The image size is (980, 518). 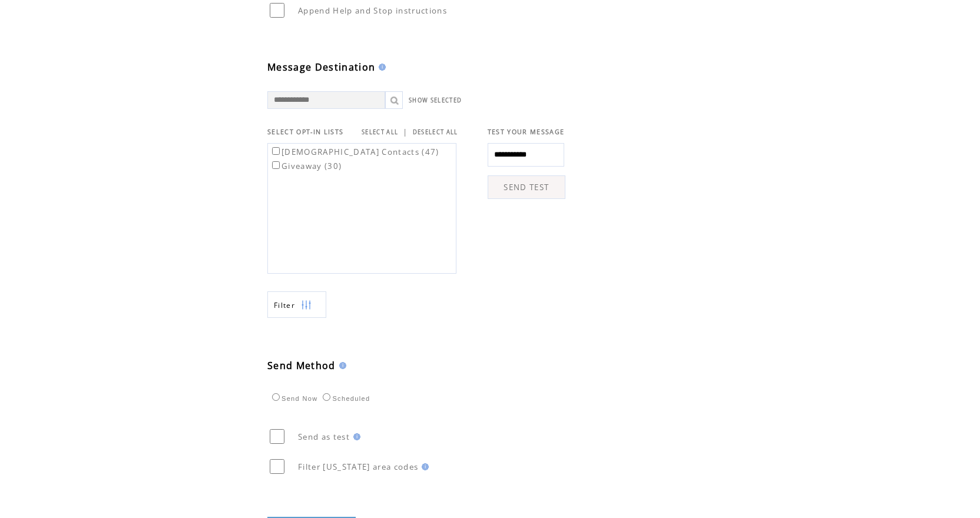 What do you see at coordinates (293, 399) in the screenshot?
I see `label: Send Now` at bounding box center [293, 399].